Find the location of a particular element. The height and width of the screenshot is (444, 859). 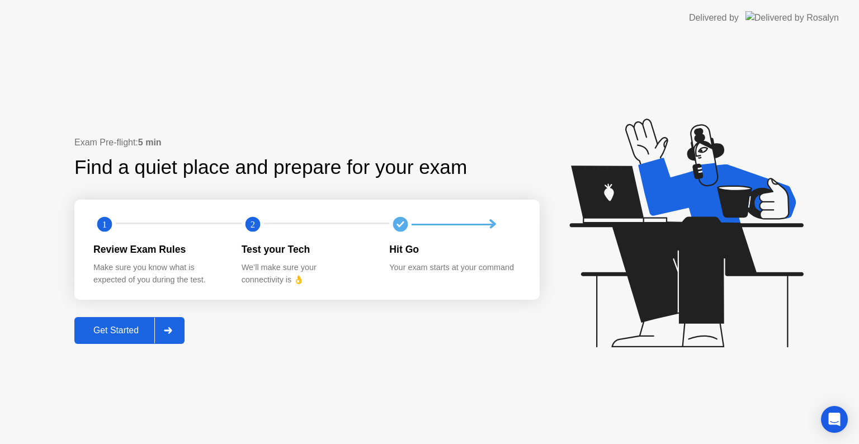

text: 1 is located at coordinates (105, 224).